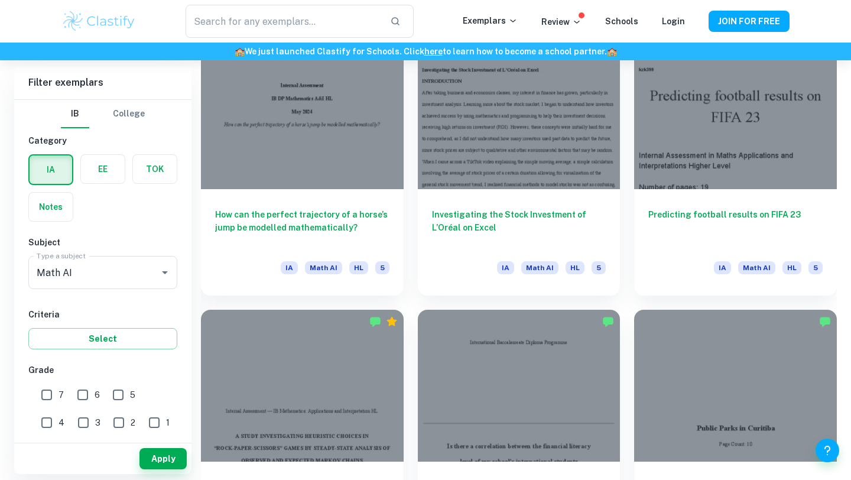  Describe the element at coordinates (828, 450) in the screenshot. I see `button: Help and Feedback` at that location.